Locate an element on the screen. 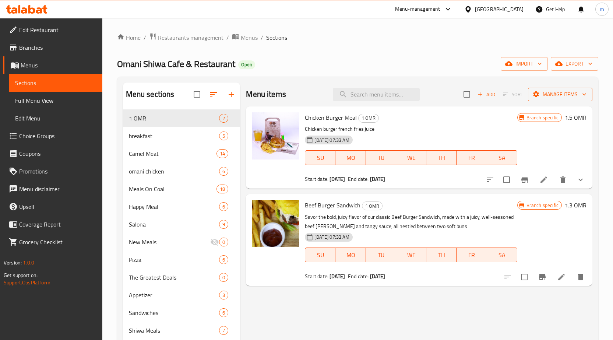 The width and height of the screenshot is (613, 340). span: 2 is located at coordinates (223, 118).